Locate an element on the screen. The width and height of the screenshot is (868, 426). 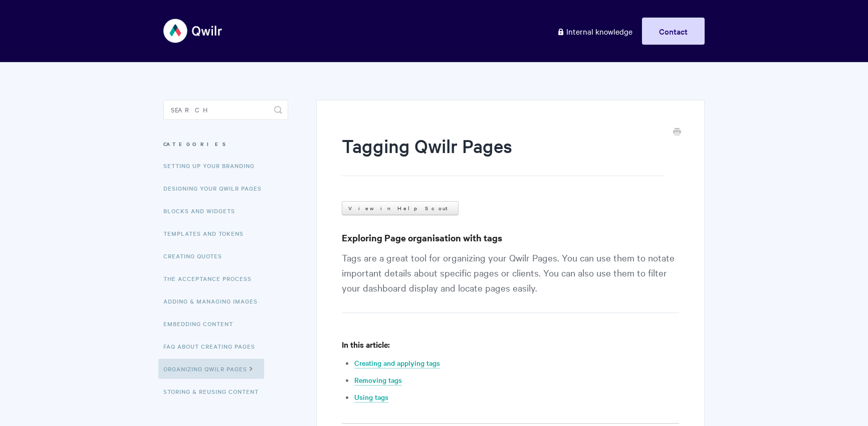
p: Tags are a great tool for organizing your Qwilr Pages. You can use them to notate important detai... is located at coordinates (510, 282).